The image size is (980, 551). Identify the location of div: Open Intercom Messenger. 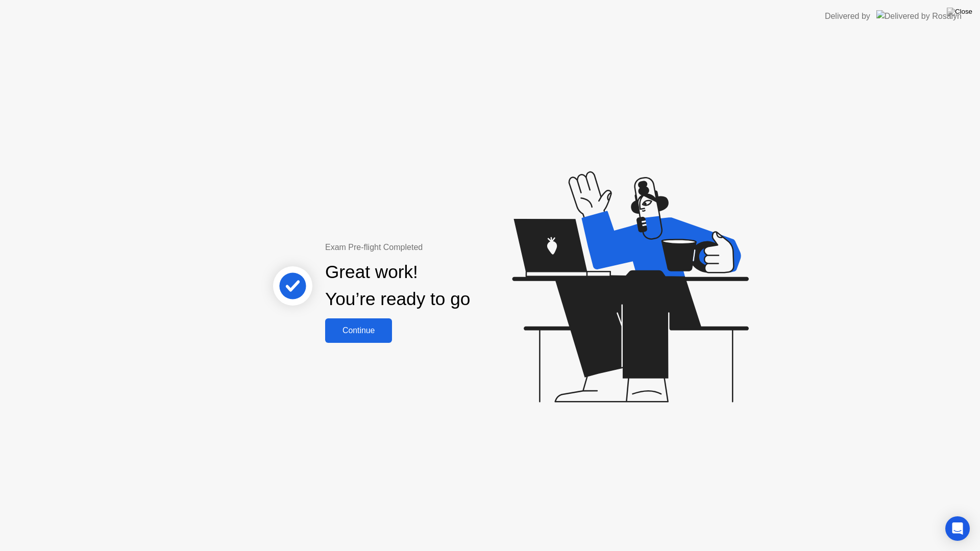
(958, 528).